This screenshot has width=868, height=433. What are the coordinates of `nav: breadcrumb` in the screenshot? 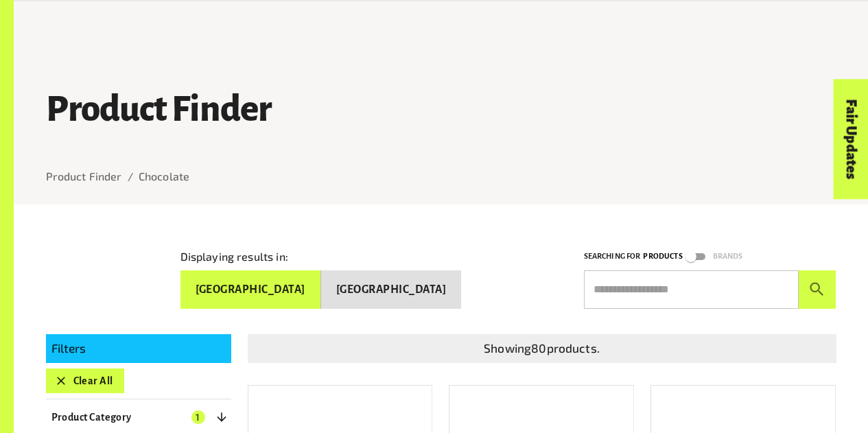 It's located at (441, 177).